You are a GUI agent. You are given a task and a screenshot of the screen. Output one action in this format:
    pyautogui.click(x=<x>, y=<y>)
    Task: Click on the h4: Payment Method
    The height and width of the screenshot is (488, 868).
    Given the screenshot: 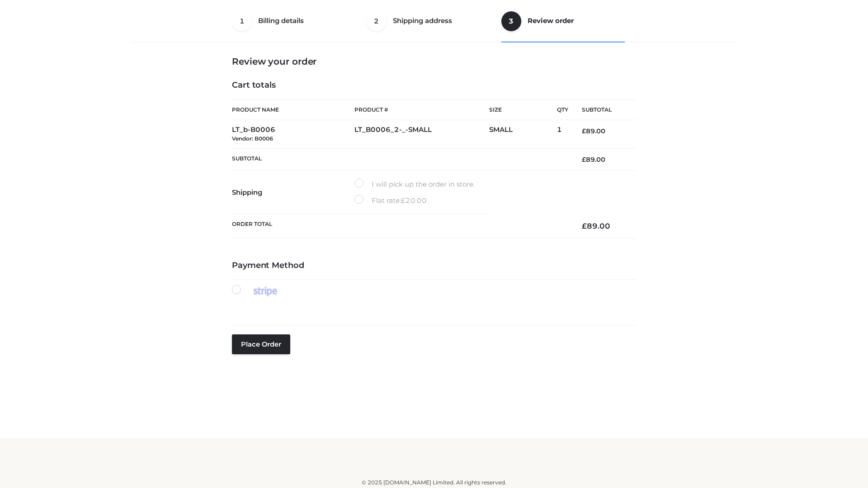 What is the action you would take?
    pyautogui.click(x=434, y=266)
    